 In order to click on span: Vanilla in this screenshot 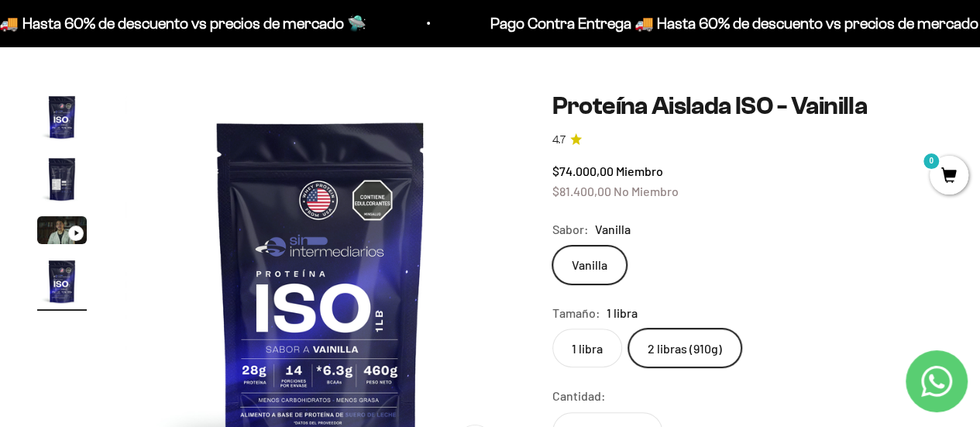, I will do `click(613, 229)`.